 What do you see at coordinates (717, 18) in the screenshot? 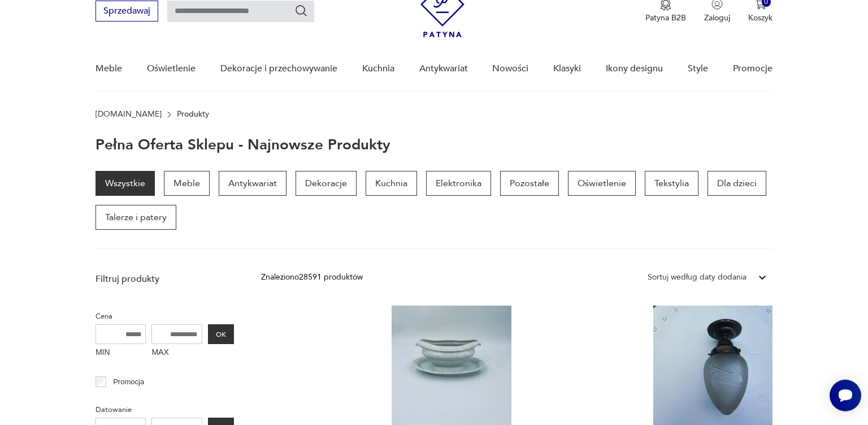
I see `p: Zaloguj` at bounding box center [717, 18].